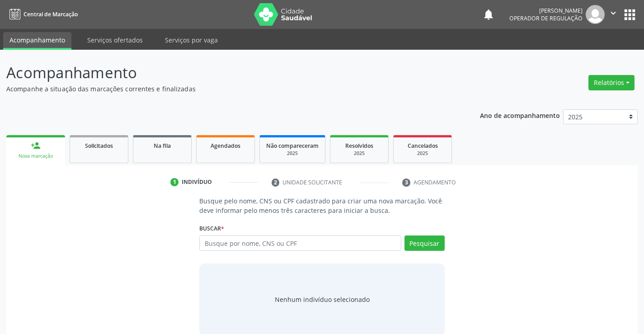 The width and height of the screenshot is (644, 334). Describe the element at coordinates (611, 83) in the screenshot. I see `button: Relatórios` at that location.